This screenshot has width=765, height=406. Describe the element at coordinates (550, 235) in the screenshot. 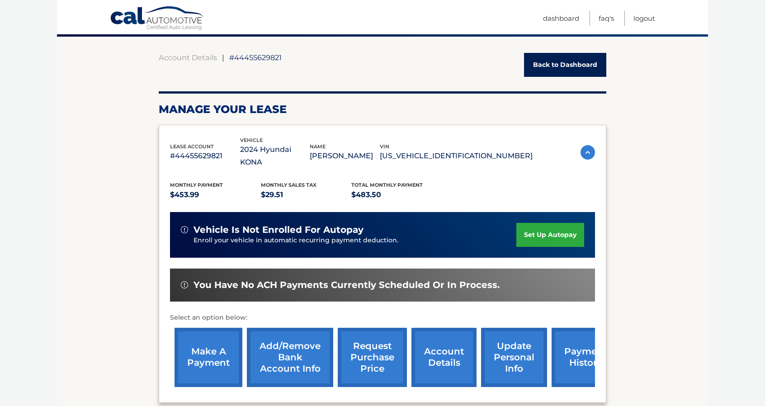

I see `a: set up autopay` at that location.